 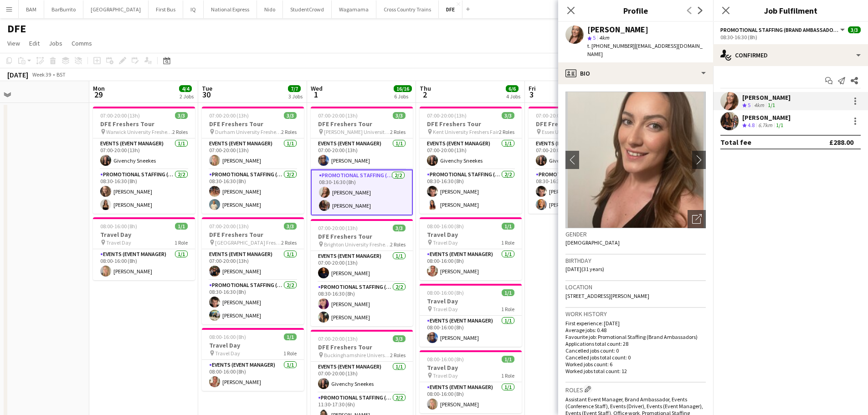 What do you see at coordinates (253, 160) in the screenshot?
I see `app-job-card: 07:00-20:00 (13h)3/3DFE Freshers Tour Durham University Freshers Fair2 RolesEvents (Event Manager...` at bounding box center [253, 160].